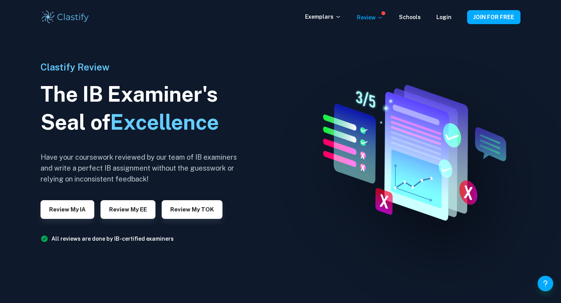 The height and width of the screenshot is (303, 561). Describe the element at coordinates (65, 17) in the screenshot. I see `a: Clastify logo` at that location.